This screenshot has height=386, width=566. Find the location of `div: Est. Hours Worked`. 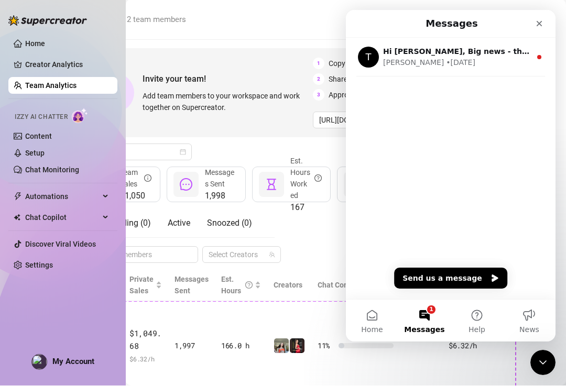

div: Est. Hours Worked is located at coordinates (306, 179).